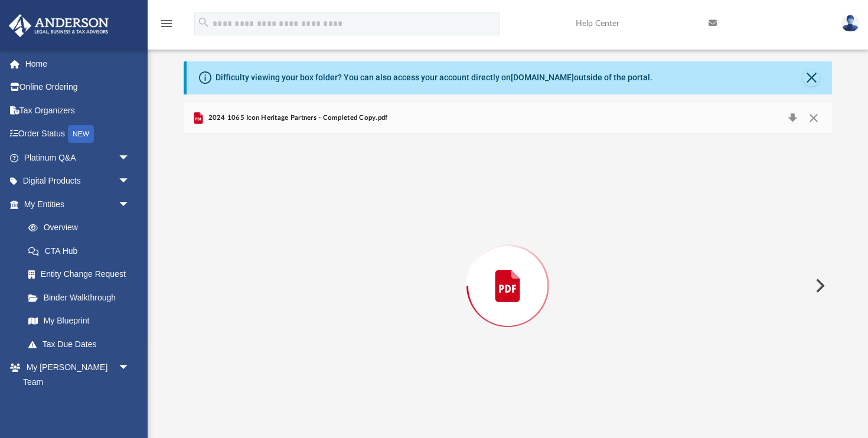 The image size is (868, 438). Describe the element at coordinates (58, 26) in the screenshot. I see `img: Anderson Advisors Platinum Portal` at that location.